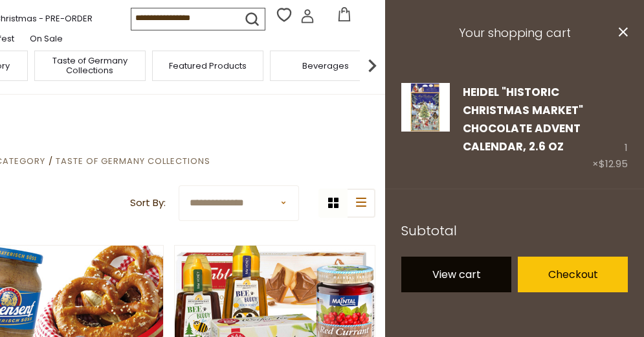 This screenshot has width=644, height=337. What do you see at coordinates (326, 66) in the screenshot?
I see `span: Beverages` at bounding box center [326, 66].